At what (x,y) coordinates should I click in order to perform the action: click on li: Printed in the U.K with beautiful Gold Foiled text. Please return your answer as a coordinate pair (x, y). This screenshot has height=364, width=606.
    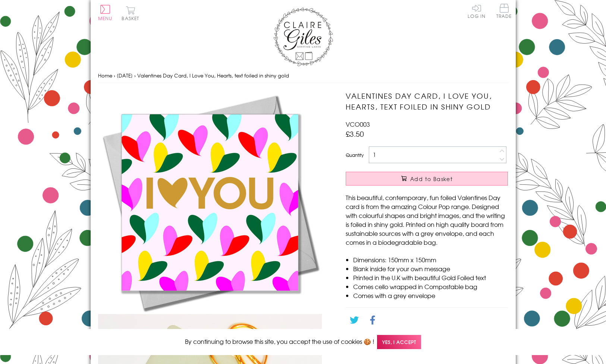
    Looking at the image, I should click on (430, 278).